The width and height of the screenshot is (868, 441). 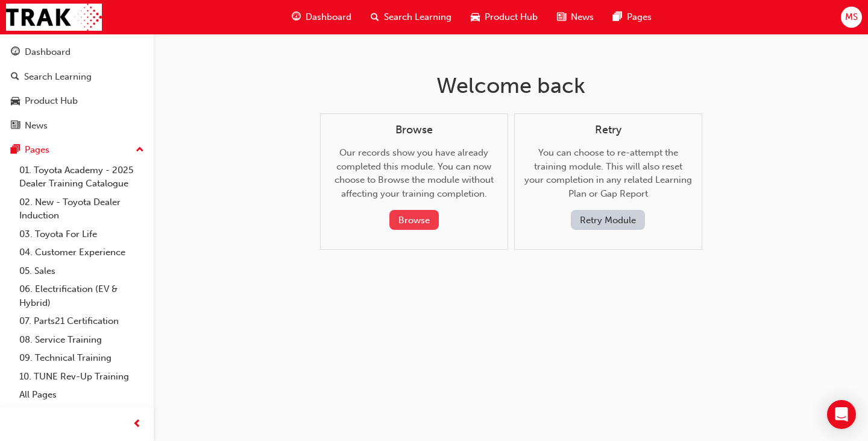 What do you see at coordinates (36, 126) in the screenshot?
I see `div: News` at bounding box center [36, 126].